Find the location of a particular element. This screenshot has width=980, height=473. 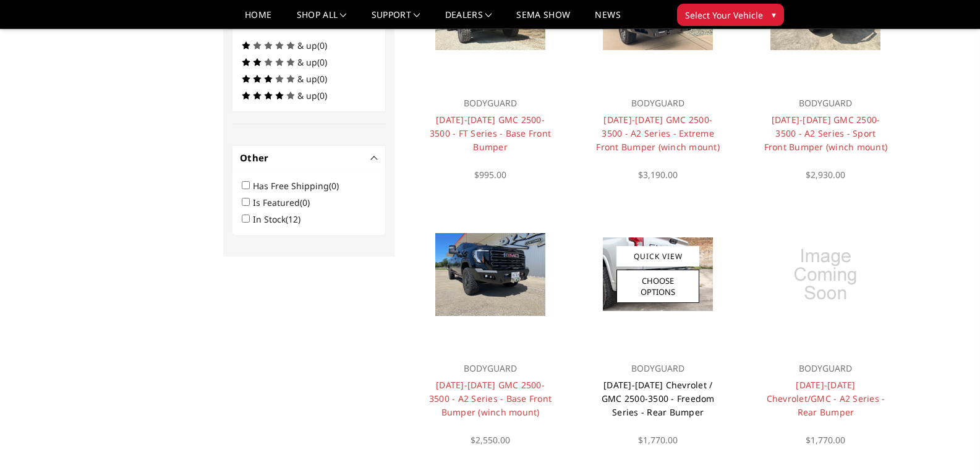

a: Home is located at coordinates (258, 19).